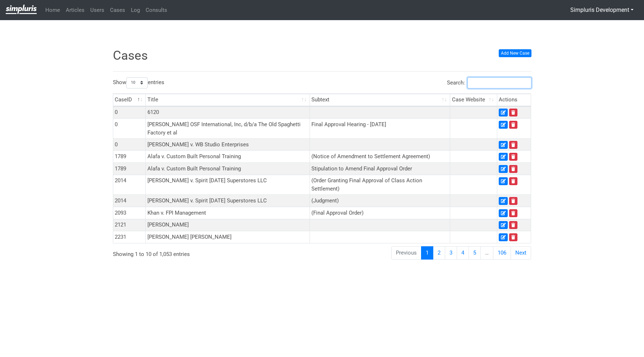  What do you see at coordinates (21, 10) in the screenshot?
I see `img: Privacy-class-action` at bounding box center [21, 10].